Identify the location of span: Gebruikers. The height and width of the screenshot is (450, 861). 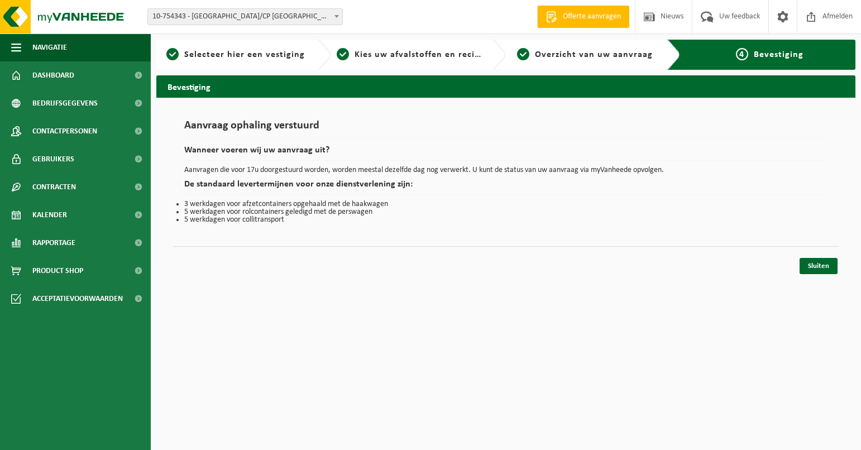
(53, 159).